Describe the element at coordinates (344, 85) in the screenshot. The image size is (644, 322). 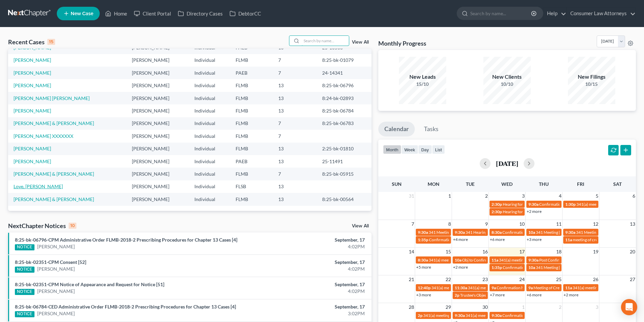
I see `td: 8:25-bk-06796` at that location.